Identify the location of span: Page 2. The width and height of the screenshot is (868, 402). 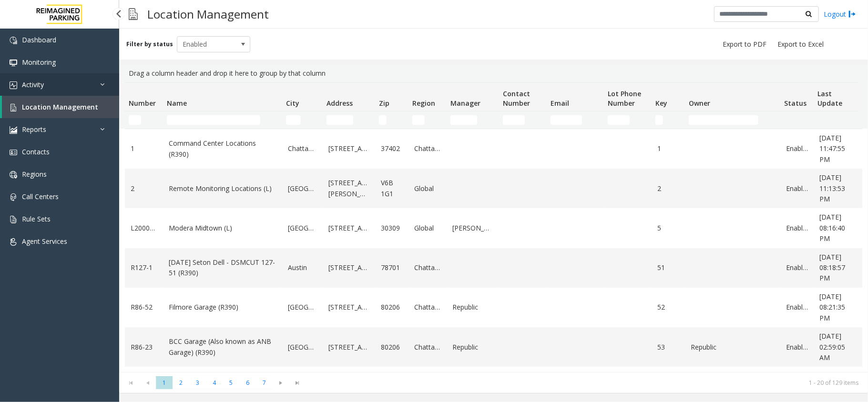
(180, 383).